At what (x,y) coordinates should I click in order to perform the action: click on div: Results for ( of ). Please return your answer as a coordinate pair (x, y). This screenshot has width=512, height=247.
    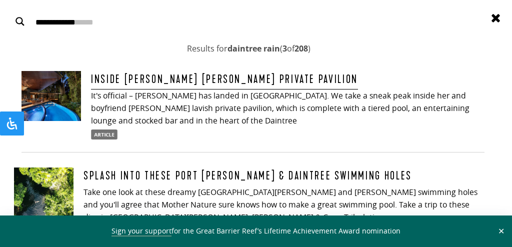
    Looking at the image, I should click on (248, 48).